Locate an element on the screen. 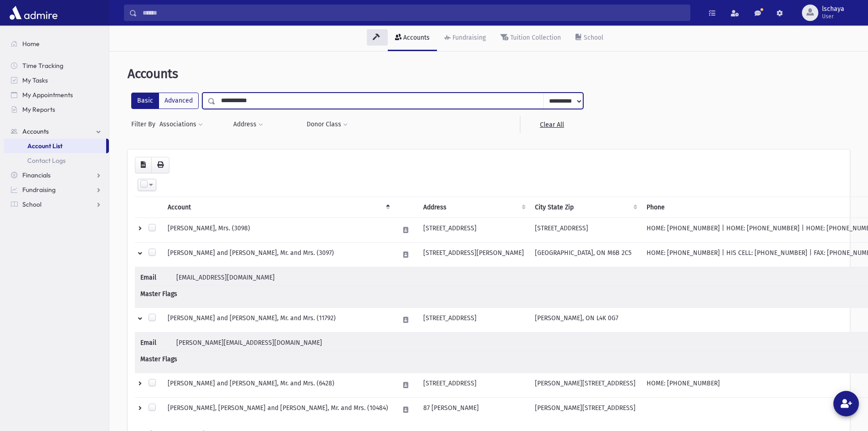 The height and width of the screenshot is (431, 868). th: Account: activate to sort column descending is located at coordinates (278, 207).